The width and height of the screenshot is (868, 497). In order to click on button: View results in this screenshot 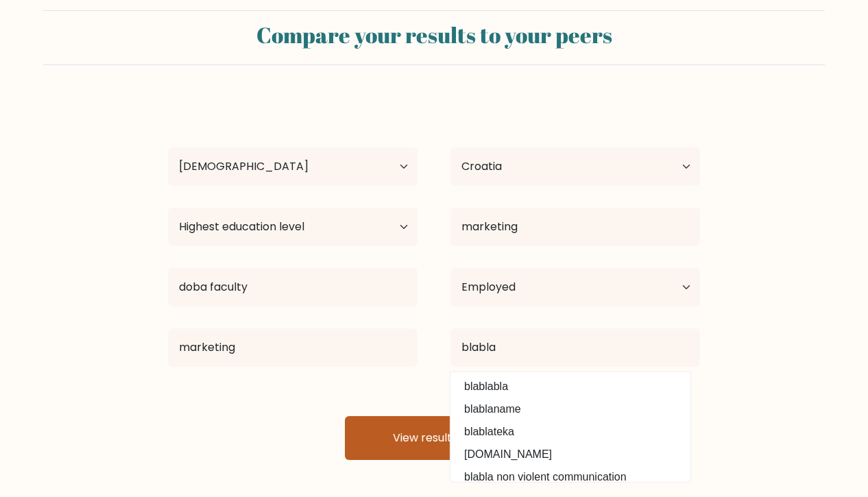, I will do `click(434, 438)`.